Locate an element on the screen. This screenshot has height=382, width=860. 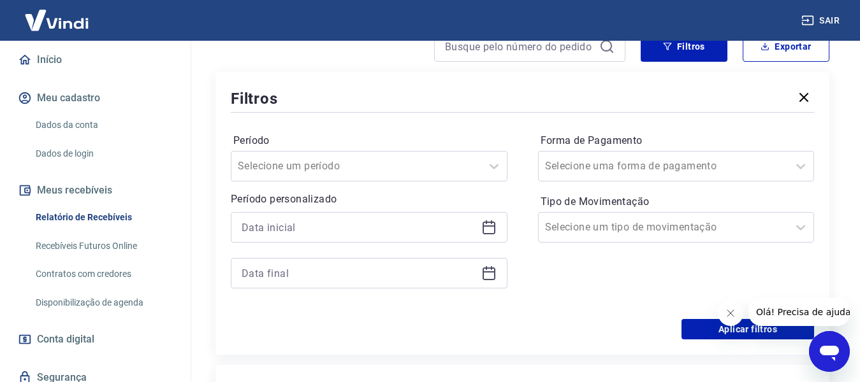
label: Tipo de Movimentação is located at coordinates (676, 202).